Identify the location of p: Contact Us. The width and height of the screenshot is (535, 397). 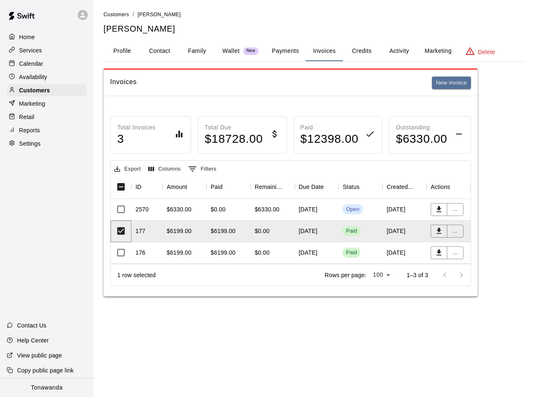
(32, 325).